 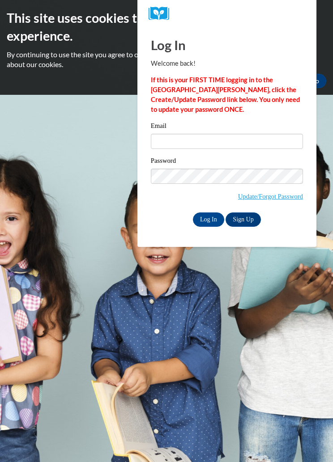 I want to click on a: Update/Forgot Password, so click(x=270, y=196).